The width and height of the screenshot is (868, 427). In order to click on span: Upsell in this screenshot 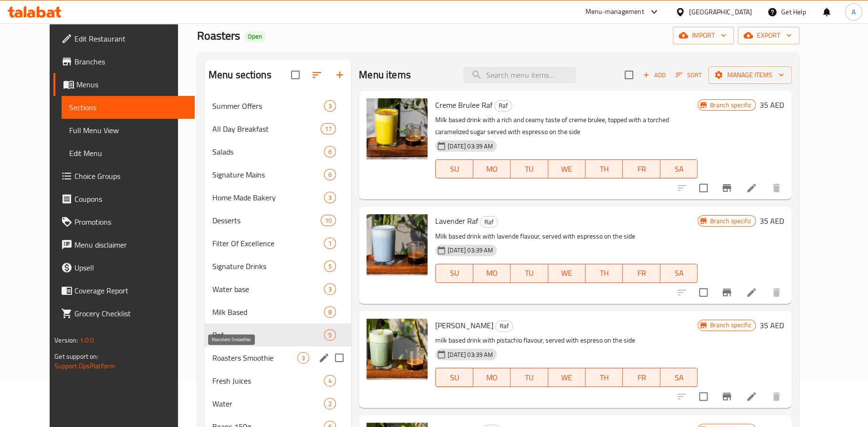, I will do `click(130, 268)`.